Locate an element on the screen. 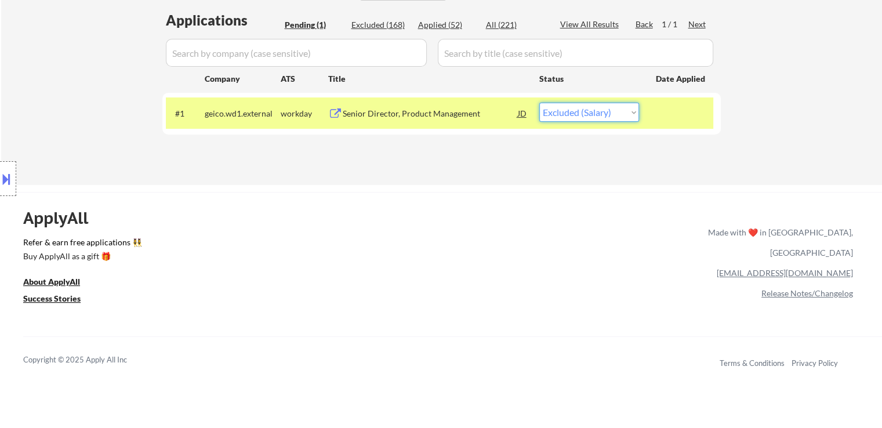 This screenshot has width=882, height=428. div: Excluded (168) is located at coordinates (380, 25).